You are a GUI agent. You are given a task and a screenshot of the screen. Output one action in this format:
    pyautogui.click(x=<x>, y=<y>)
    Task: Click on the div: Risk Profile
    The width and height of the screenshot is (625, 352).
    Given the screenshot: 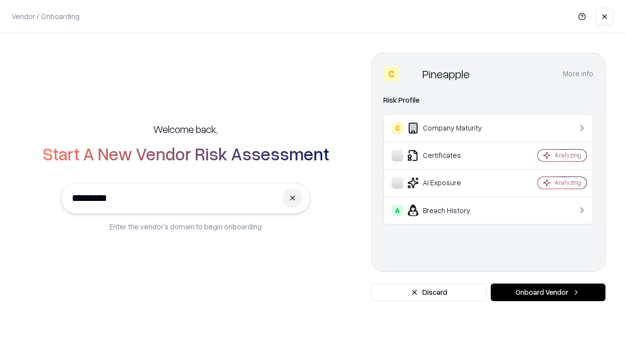 What is the action you would take?
    pyautogui.click(x=489, y=100)
    